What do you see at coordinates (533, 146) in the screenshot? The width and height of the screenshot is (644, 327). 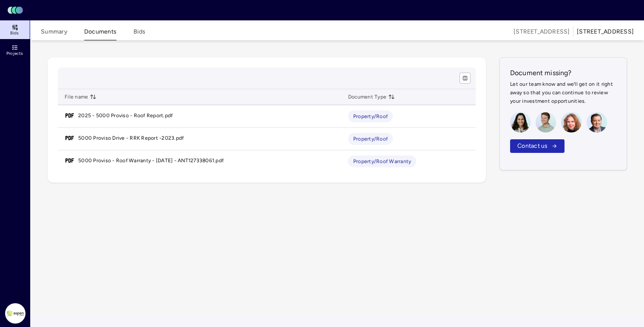 I see `span: Contact us` at bounding box center [533, 146].